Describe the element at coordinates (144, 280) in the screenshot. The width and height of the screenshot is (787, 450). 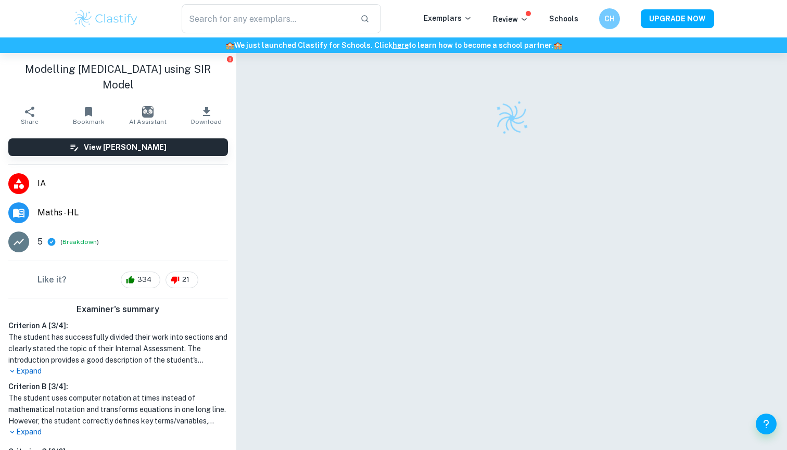
I see `span: 334` at that location.